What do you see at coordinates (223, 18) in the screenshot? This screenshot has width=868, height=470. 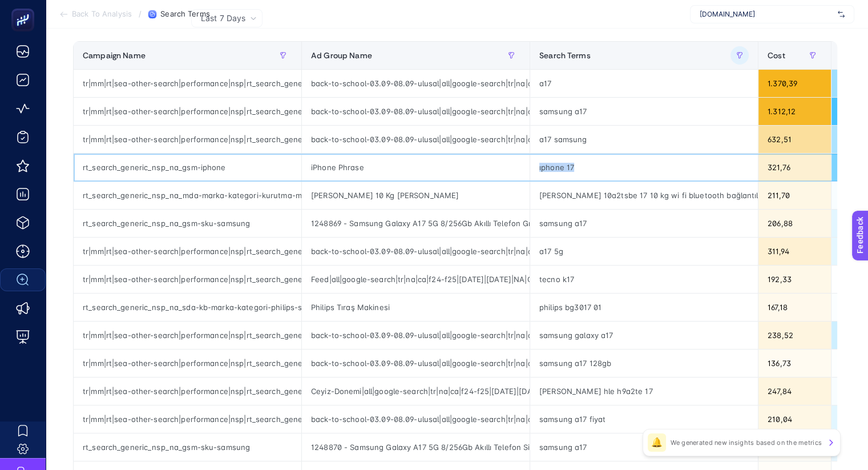 I see `span: Last 7 Days` at bounding box center [223, 18].